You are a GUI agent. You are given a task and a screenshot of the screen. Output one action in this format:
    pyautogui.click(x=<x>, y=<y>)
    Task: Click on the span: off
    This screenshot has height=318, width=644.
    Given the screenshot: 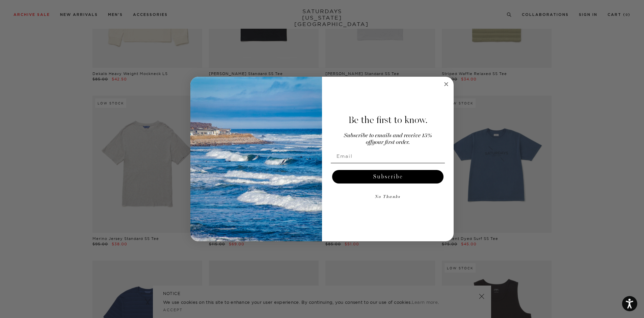 What is the action you would take?
    pyautogui.click(x=369, y=142)
    